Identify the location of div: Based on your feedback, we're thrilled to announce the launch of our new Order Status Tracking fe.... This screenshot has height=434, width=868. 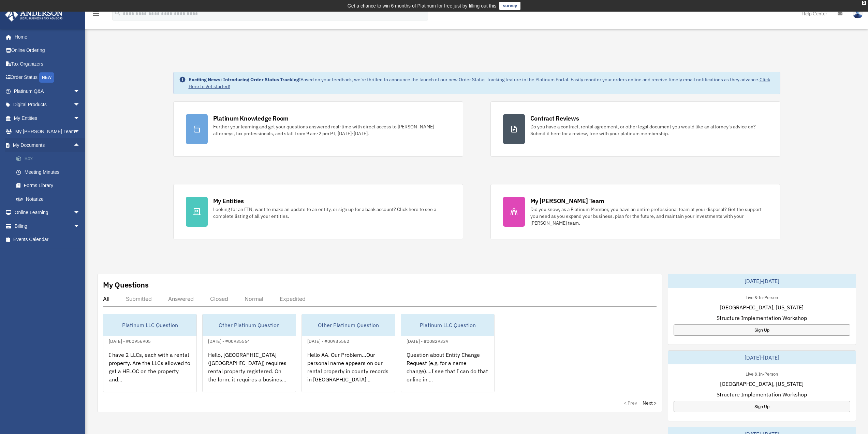
(482, 83).